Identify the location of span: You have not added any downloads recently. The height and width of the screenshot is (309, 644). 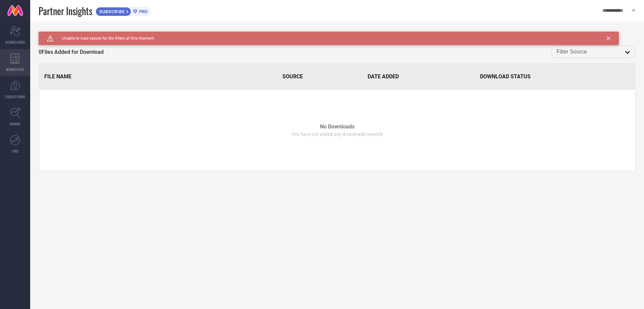
(337, 134).